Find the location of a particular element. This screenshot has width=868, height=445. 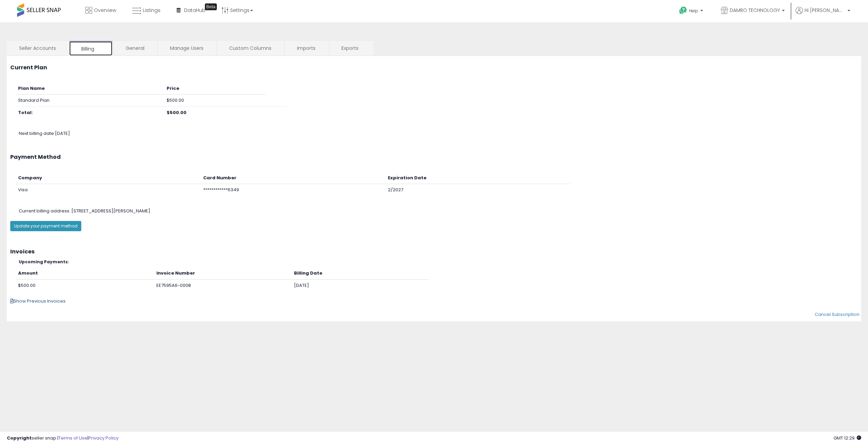

a: Exports is located at coordinates (351, 48).